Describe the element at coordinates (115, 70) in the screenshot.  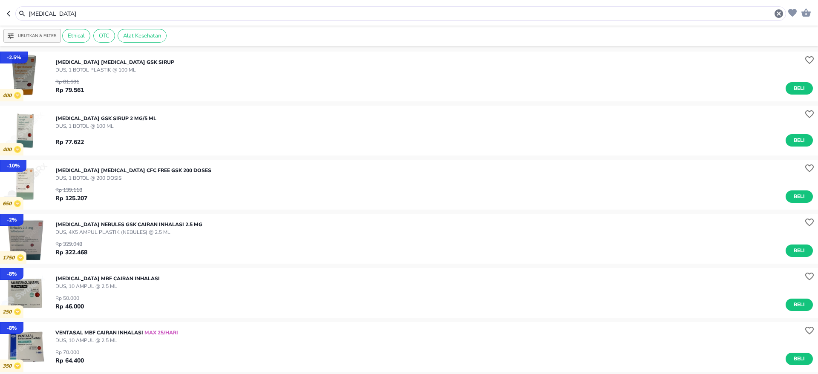
I see `p: DUS, 1 BOTOL PLASTIK @ 100 ML` at that location.